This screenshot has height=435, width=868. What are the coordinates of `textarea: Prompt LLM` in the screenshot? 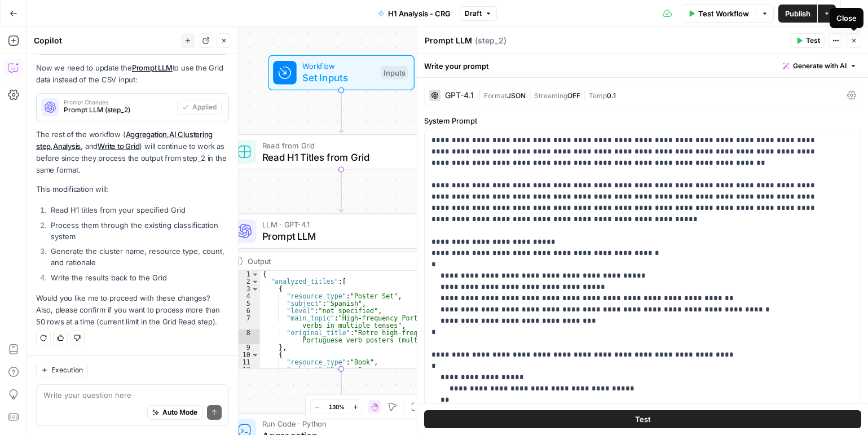 It's located at (449, 41).